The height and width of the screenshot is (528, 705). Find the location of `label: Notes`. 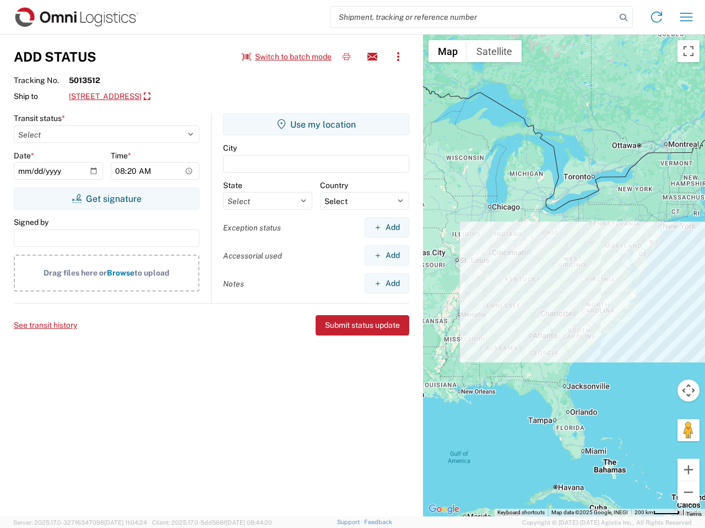

label: Notes is located at coordinates (233, 284).